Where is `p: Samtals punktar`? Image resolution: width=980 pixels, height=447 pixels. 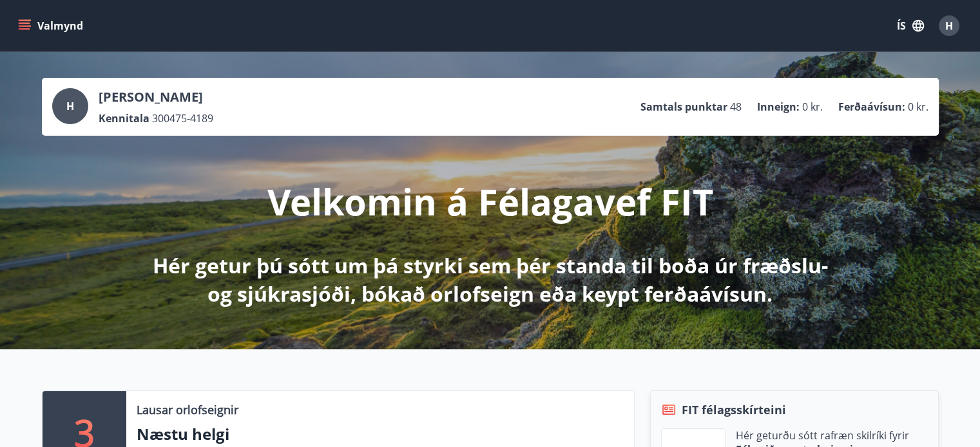
p: Samtals punktar is located at coordinates (683, 107).